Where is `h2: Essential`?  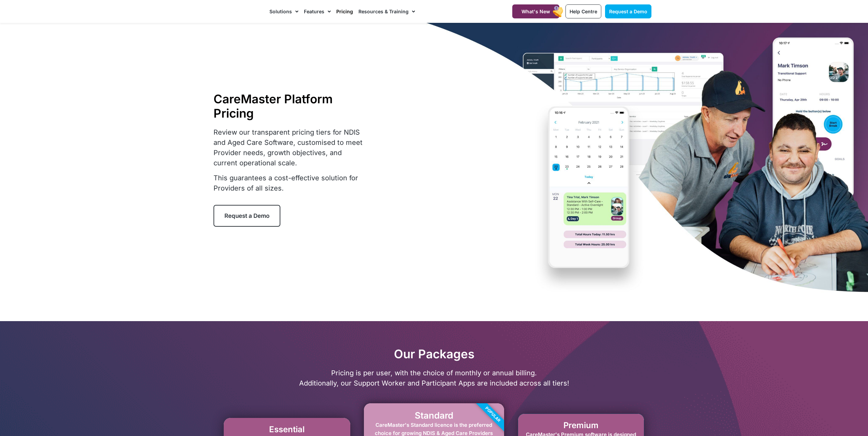 h2: Essential is located at coordinates (287, 429).